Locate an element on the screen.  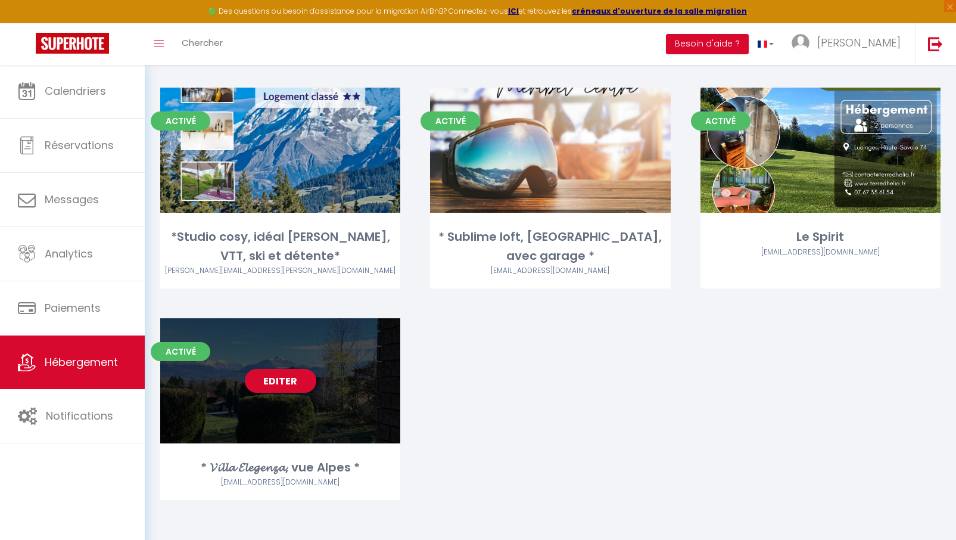
strong: créneaux d'ouverture de la salle migration is located at coordinates (660, 11).